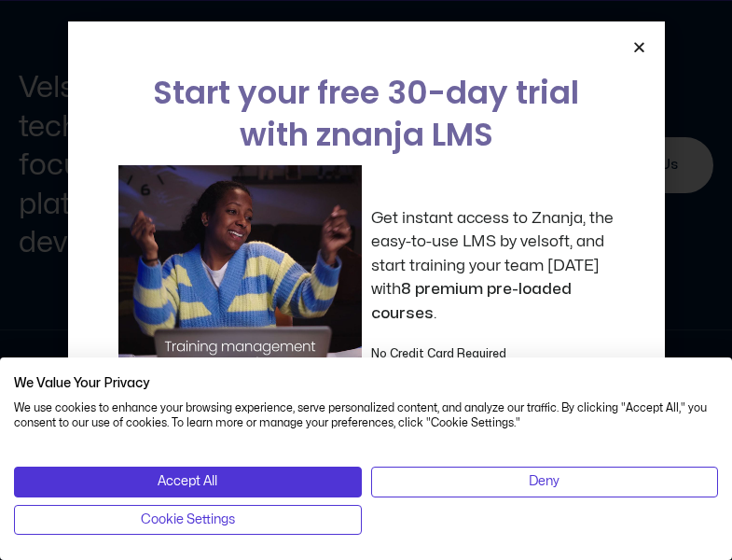 Image resolution: width=732 pixels, height=560 pixels. Describe the element at coordinates (366, 383) in the screenshot. I see `h2: We Value Your Privacy` at that location.